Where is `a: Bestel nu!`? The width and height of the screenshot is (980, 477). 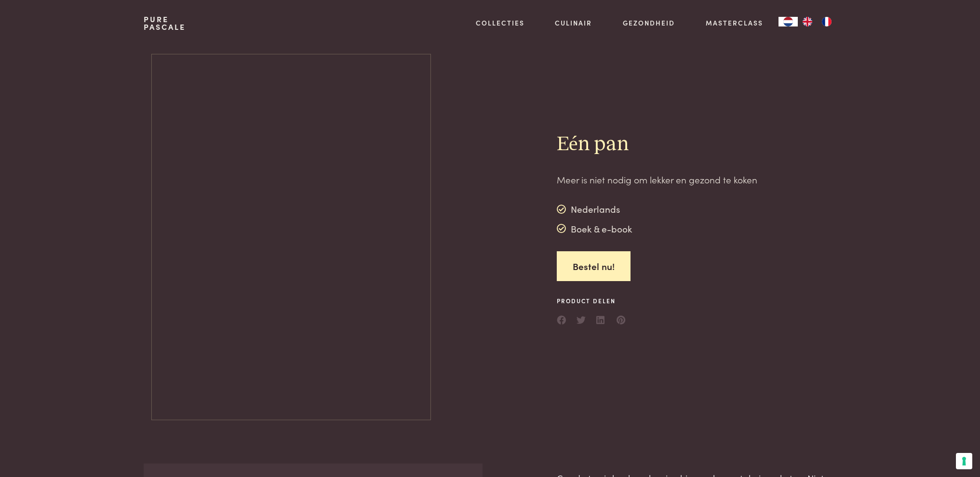 a: Bestel nu! is located at coordinates (593, 266).